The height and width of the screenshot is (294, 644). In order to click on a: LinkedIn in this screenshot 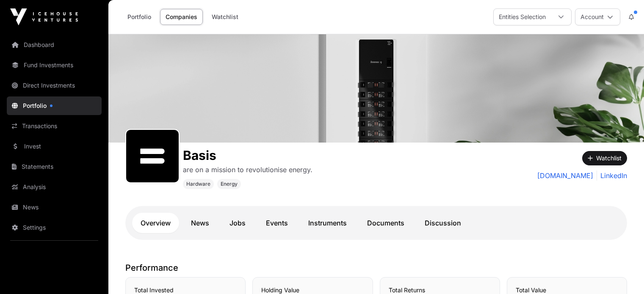, I will do `click(612, 175)`.